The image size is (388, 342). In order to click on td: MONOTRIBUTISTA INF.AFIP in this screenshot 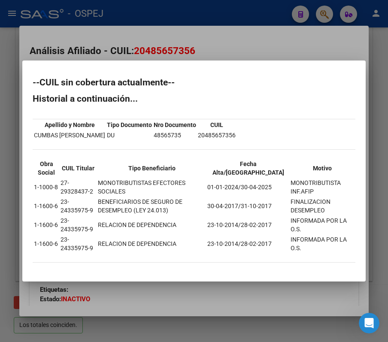, I will do `click(323, 187)`.